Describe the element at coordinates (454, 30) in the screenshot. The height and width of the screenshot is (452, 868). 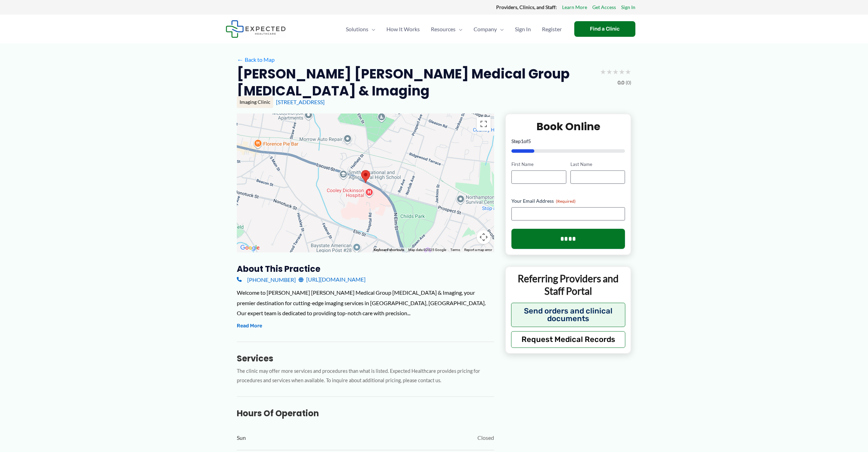
I see `nav: Primary Site Navigation` at that location.